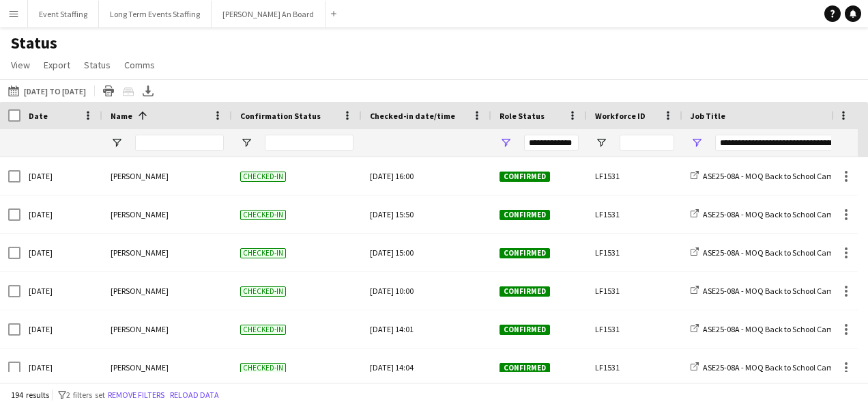  What do you see at coordinates (20, 65) in the screenshot?
I see `a: View` at bounding box center [20, 65].